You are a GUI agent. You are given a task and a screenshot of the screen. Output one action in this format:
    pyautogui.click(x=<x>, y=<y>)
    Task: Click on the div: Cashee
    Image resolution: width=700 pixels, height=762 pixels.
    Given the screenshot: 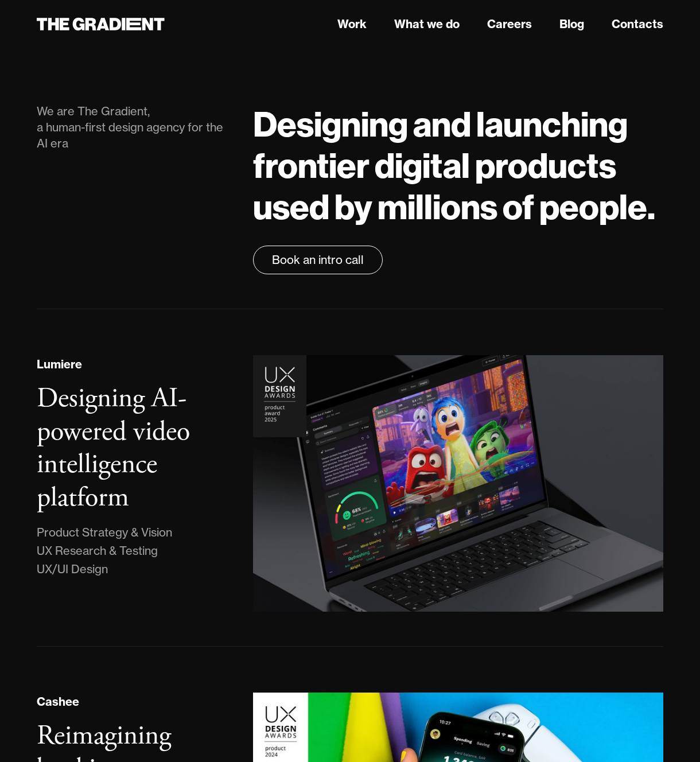 What is the action you would take?
    pyautogui.click(x=58, y=702)
    